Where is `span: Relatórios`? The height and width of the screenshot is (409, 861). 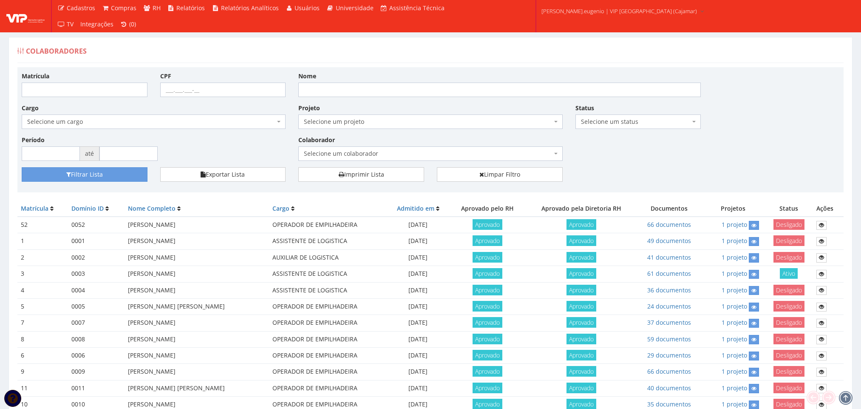
span: Relatórios is located at coordinates (190, 8).